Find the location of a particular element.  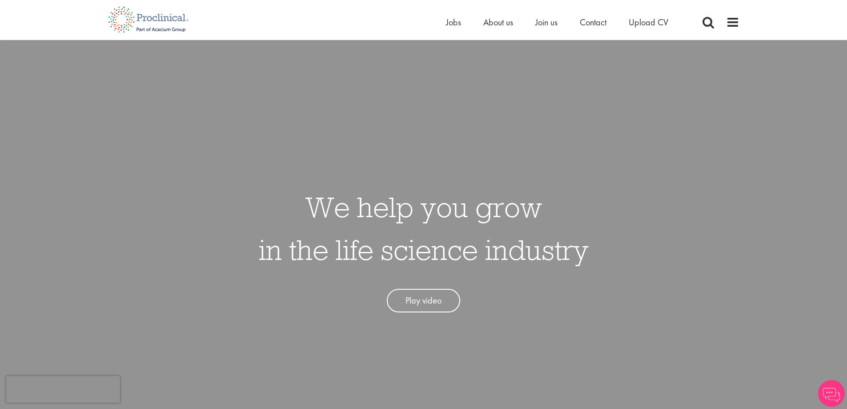

a: Jobs is located at coordinates (454, 22).